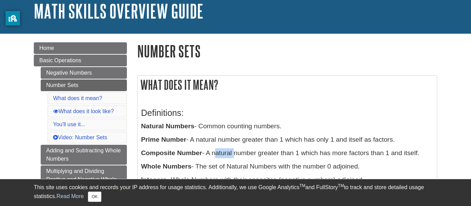 Image resolution: width=471 pixels, height=206 pixels. I want to click on h1: Number Sets, so click(287, 51).